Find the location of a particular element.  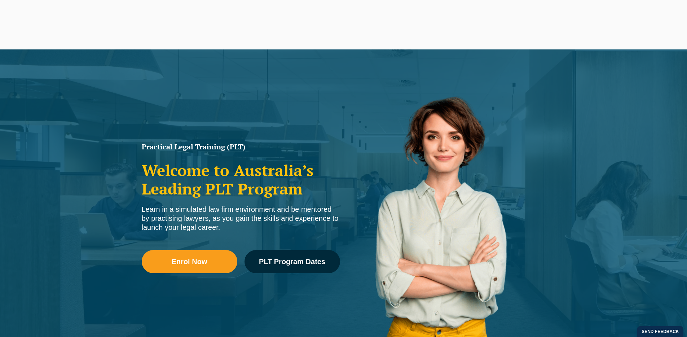

h2: Welcome to Australia’s Leading PLT Program is located at coordinates (241, 179).